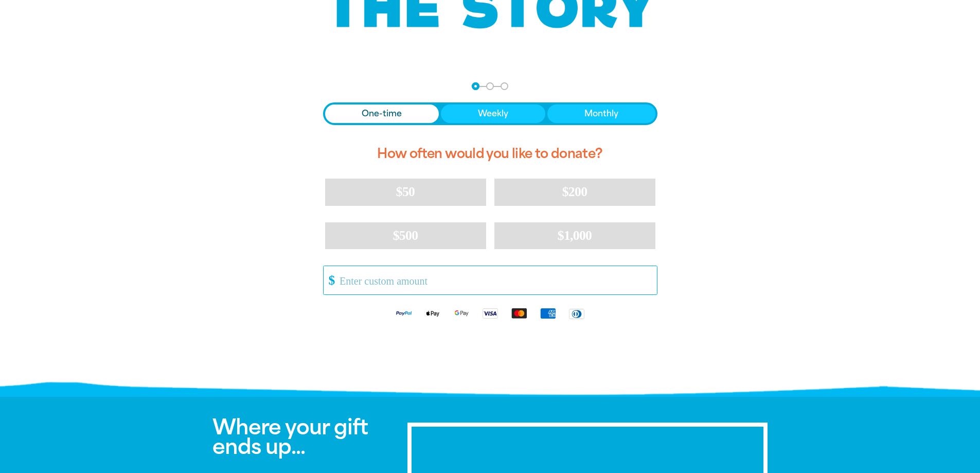  What do you see at coordinates (519, 313) in the screenshot?
I see `img: Mastercard logo` at bounding box center [519, 313].